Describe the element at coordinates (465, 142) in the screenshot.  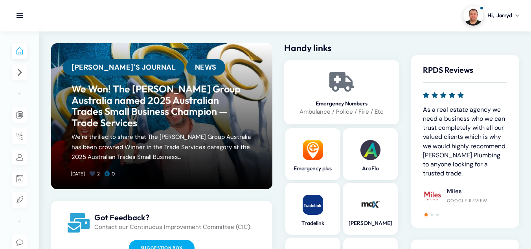
I see `p: As a real estate agency we need a business who we can trust completely with all our valued client...` at that location.